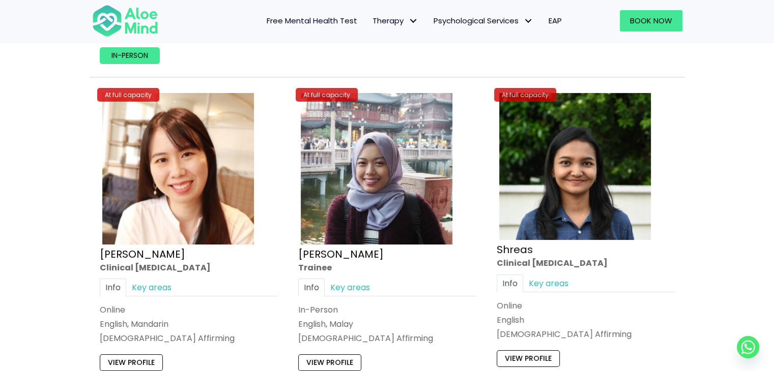 The width and height of the screenshot is (774, 371). Describe the element at coordinates (483, 21) in the screenshot. I see `a: Psychological ServicesPsychological Services: submenu` at that location.